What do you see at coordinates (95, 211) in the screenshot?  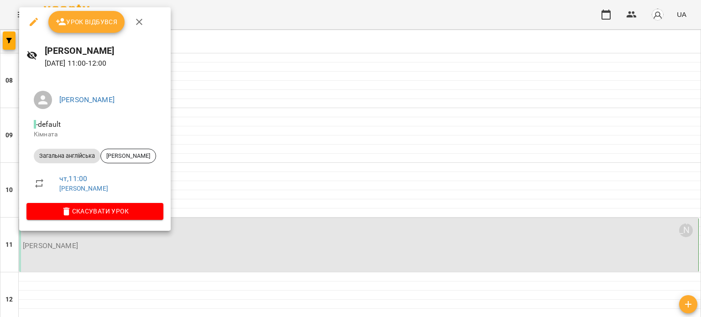 I see `button: Скасувати Урок` at bounding box center [95, 211].